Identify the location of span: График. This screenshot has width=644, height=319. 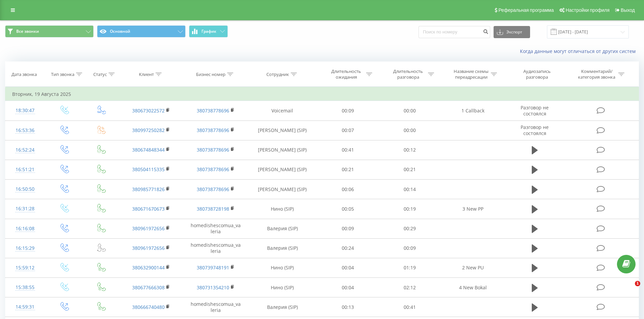
(209, 32).